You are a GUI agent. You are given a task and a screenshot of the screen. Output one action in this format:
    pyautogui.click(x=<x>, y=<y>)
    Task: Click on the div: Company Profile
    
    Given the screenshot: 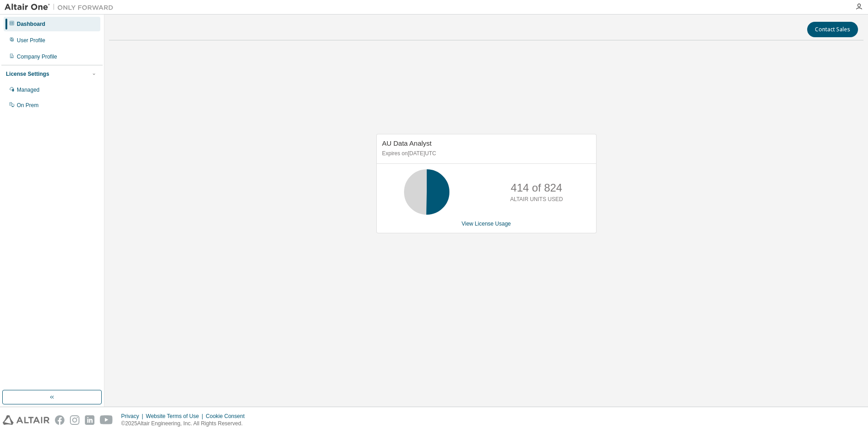 What is the action you would take?
    pyautogui.click(x=37, y=57)
    